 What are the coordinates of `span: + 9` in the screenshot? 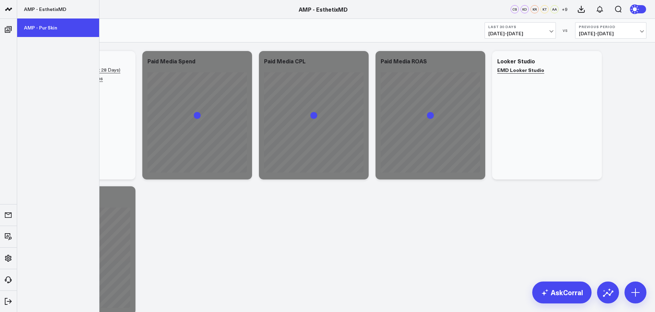 It's located at (564, 9).